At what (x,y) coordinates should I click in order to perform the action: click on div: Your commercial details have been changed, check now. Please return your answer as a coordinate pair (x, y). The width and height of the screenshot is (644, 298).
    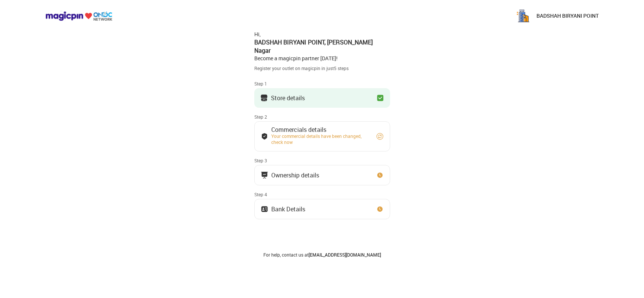
    Looking at the image, I should click on (320, 139).